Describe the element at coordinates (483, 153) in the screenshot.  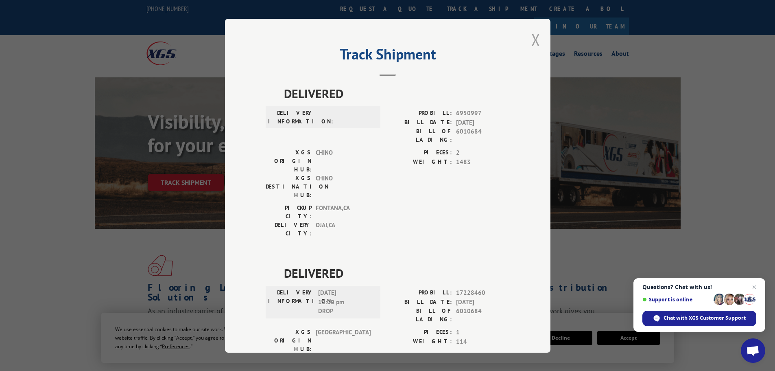
I see `span: 2` at that location.